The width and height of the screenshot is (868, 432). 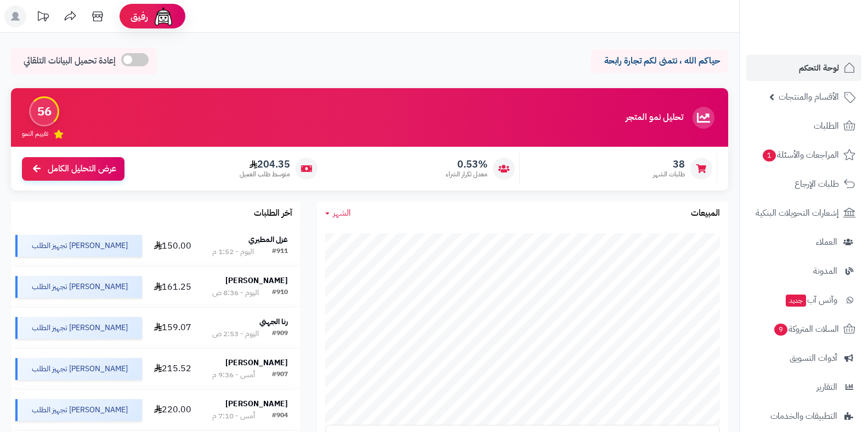 What do you see at coordinates (69, 61) in the screenshot?
I see `span: إعادة تحميل البيانات التلقائي` at bounding box center [69, 61].